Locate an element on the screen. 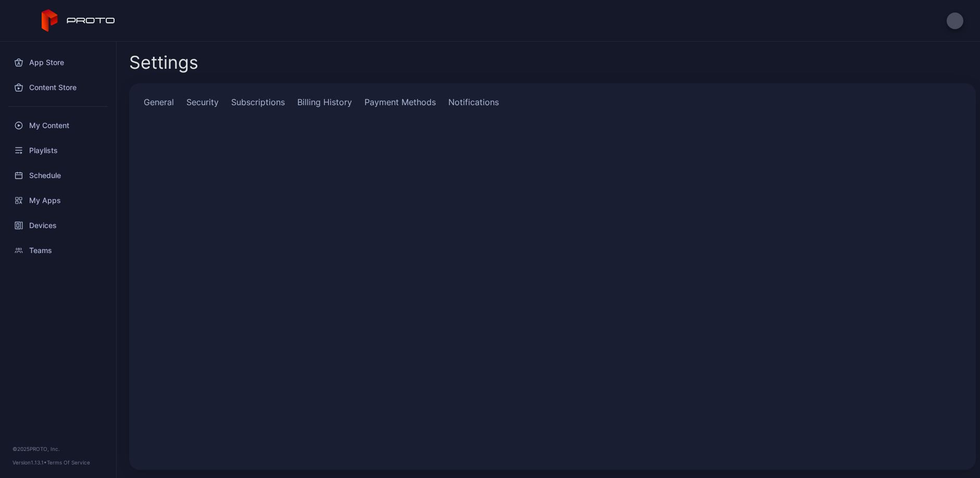 The width and height of the screenshot is (980, 478). a: Notifications is located at coordinates (473, 106).